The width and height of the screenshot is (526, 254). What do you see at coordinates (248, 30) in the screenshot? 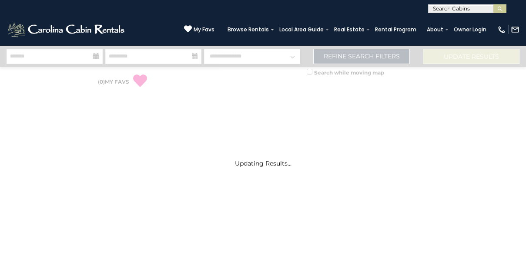
I see `a: Browse Rentals` at bounding box center [248, 30].